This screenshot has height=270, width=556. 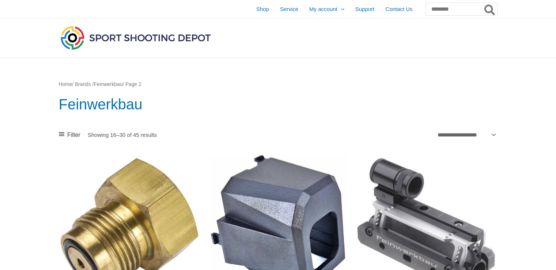 What do you see at coordinates (136, 38) in the screenshot?
I see `img: Sport Shooting Depot` at bounding box center [136, 38].